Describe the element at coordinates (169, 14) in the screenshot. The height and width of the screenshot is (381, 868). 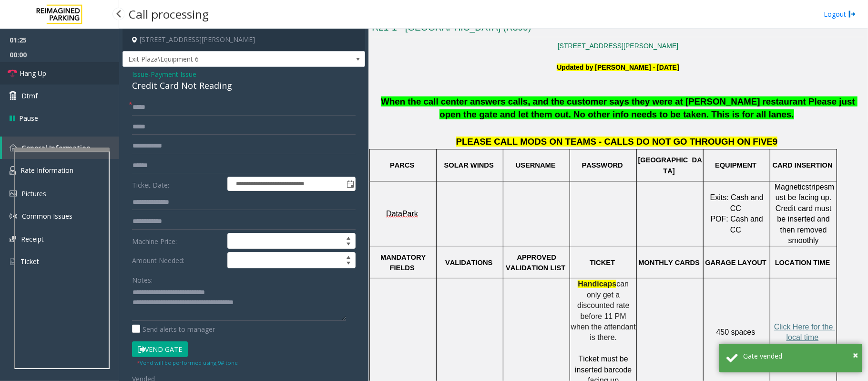
I see `h3: Call processing` at that location.